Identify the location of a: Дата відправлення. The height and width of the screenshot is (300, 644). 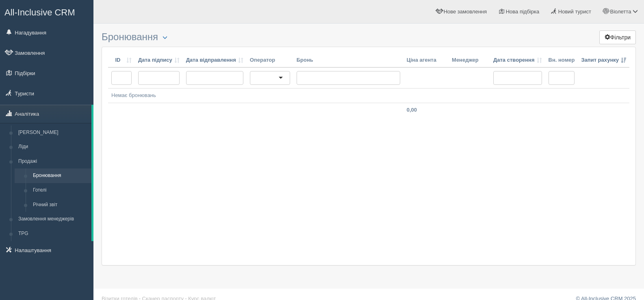
(214, 60).